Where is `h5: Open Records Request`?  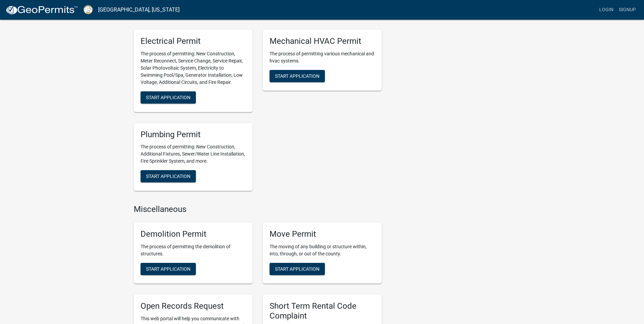
h5: Open Records Request is located at coordinates (193, 306).